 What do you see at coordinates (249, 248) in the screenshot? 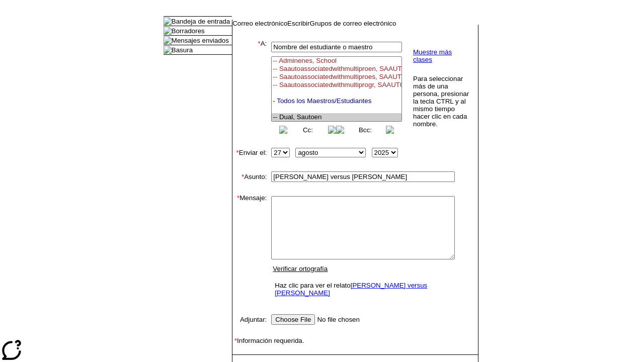
I see `td: Mensaje:` at bounding box center [249, 248].